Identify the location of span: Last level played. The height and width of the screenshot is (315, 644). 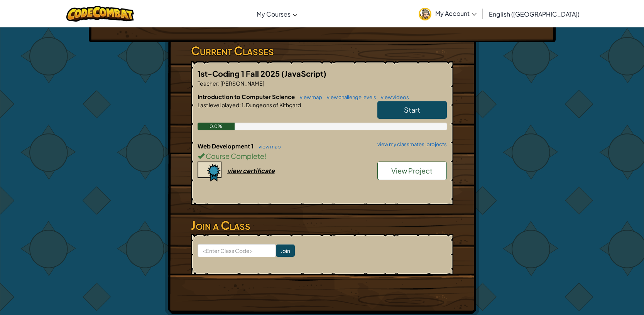
(218, 105).